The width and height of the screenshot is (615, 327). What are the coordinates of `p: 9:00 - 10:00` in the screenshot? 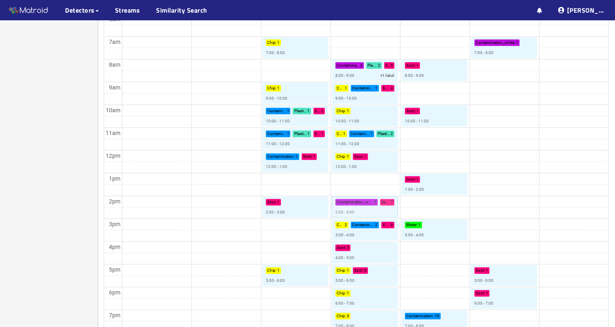 It's located at (276, 98).